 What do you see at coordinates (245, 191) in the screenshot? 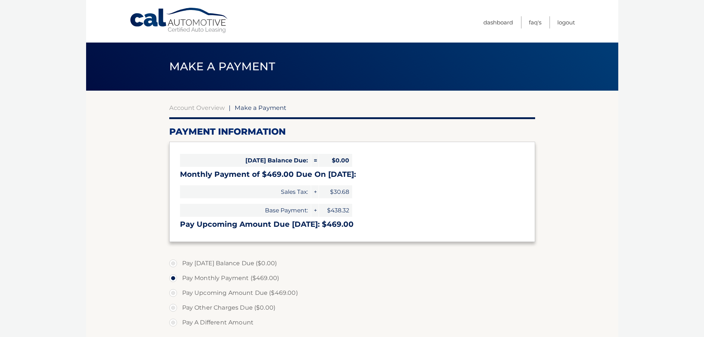
I see `span: Sales Tax:` at bounding box center [245, 191].